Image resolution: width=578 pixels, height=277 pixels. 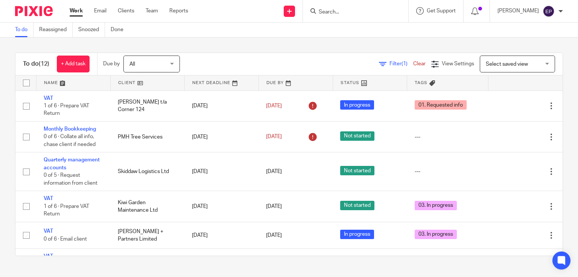 I want to click on img: svg%3E, so click(x=548, y=11).